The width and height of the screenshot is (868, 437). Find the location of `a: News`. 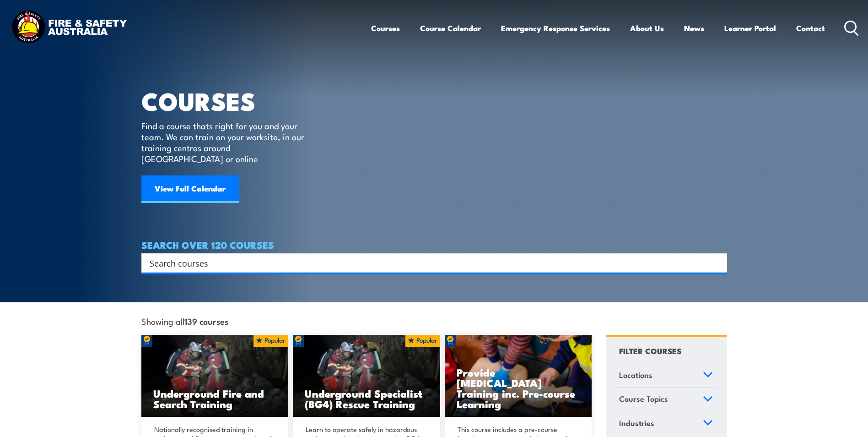

a: News is located at coordinates (694, 28).